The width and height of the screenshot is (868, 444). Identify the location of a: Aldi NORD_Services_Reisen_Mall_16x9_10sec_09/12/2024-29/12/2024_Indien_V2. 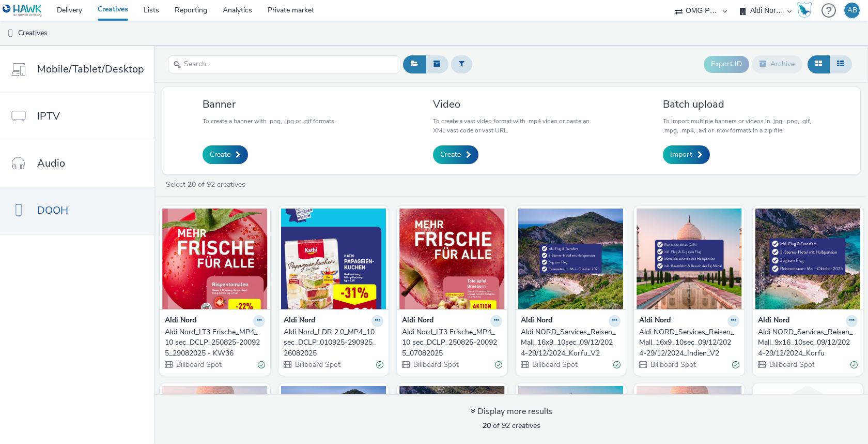
(689, 343).